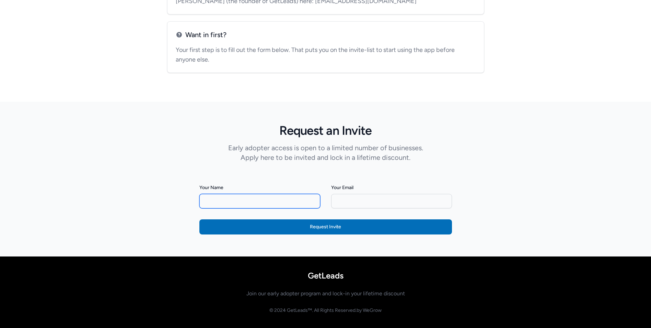  What do you see at coordinates (326, 55) in the screenshot?
I see `p: Your first step is to fill out the form below. That puts you on the invite-list to start using th...` at bounding box center [326, 55].